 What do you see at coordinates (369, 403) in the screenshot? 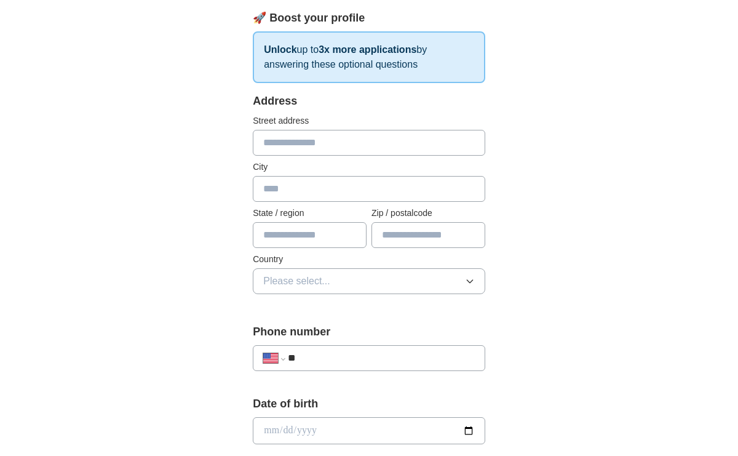
I see `label: Date of birth` at bounding box center [369, 403].